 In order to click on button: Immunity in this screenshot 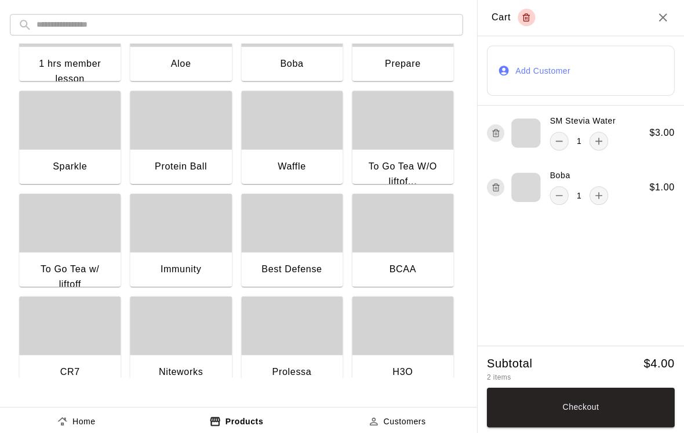, I will do `click(184, 239)`.